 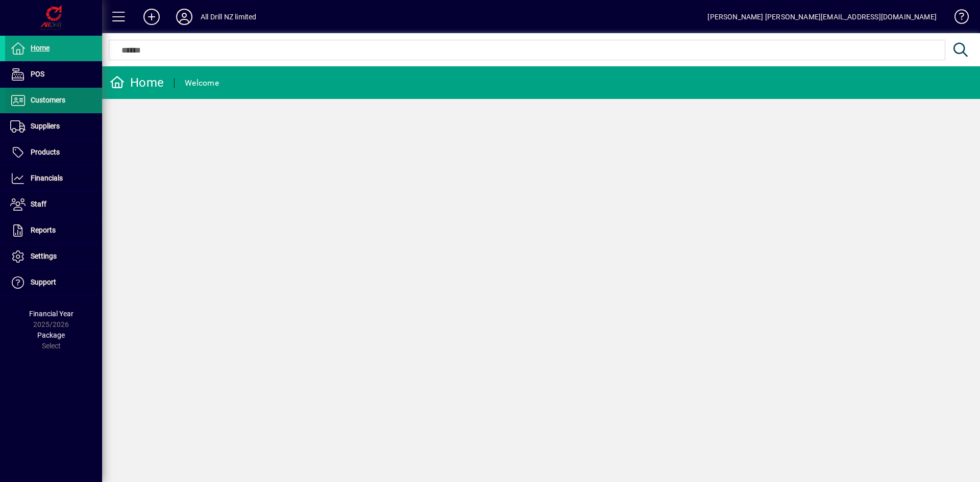 I want to click on a: Suppliers, so click(x=54, y=127).